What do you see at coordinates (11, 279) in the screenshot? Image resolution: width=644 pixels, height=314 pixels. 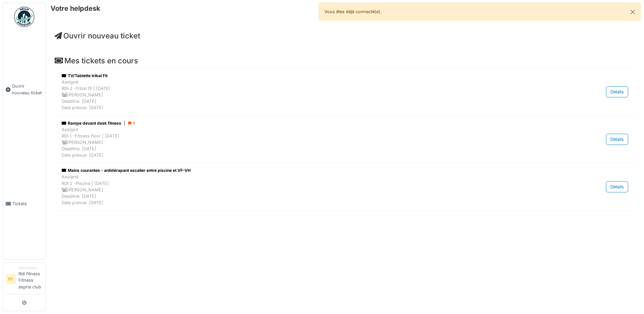 I see `li: RF` at bounding box center [11, 279].